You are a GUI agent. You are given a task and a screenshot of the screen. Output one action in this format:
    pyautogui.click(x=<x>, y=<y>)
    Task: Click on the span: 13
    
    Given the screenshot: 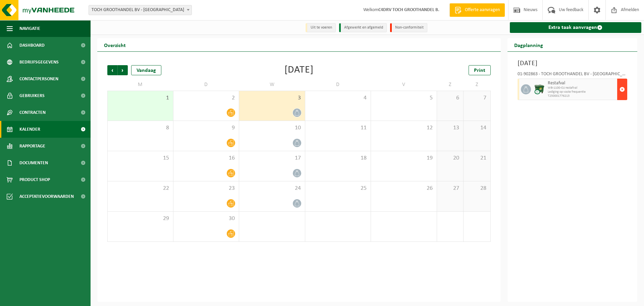 What is the action you would take?
    pyautogui.click(x=450, y=128)
    